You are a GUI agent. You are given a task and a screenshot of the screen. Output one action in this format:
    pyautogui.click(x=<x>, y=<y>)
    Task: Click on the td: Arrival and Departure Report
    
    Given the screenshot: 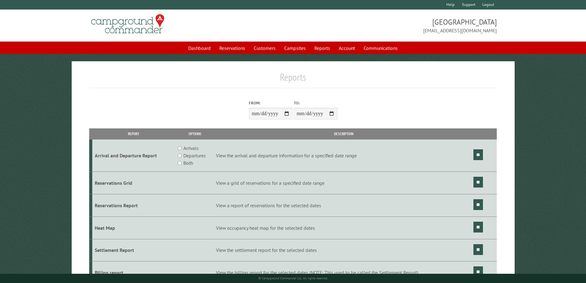 What is the action you would take?
    pyautogui.click(x=134, y=155)
    